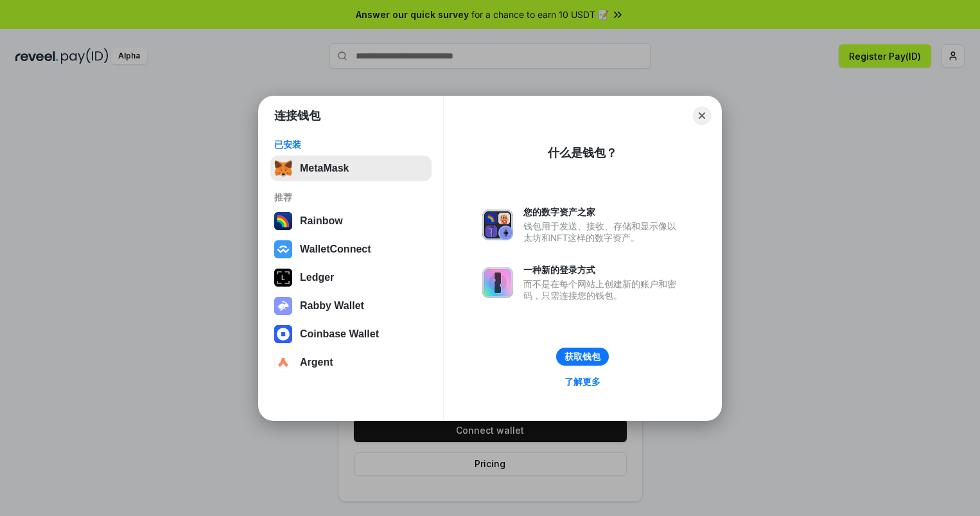 Image resolution: width=980 pixels, height=516 pixels. Describe the element at coordinates (351, 221) in the screenshot. I see `button: Rainbow` at that location.